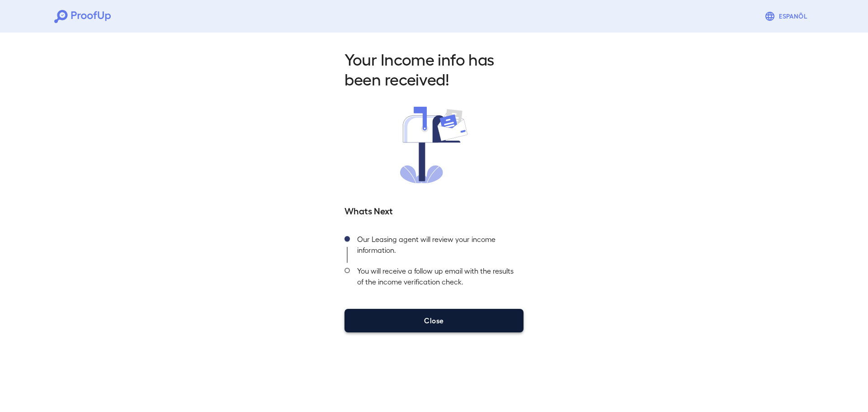  Describe the element at coordinates (437, 279) in the screenshot. I see `div: You will receive a follow up email with the results of the income verification check.` at that location.